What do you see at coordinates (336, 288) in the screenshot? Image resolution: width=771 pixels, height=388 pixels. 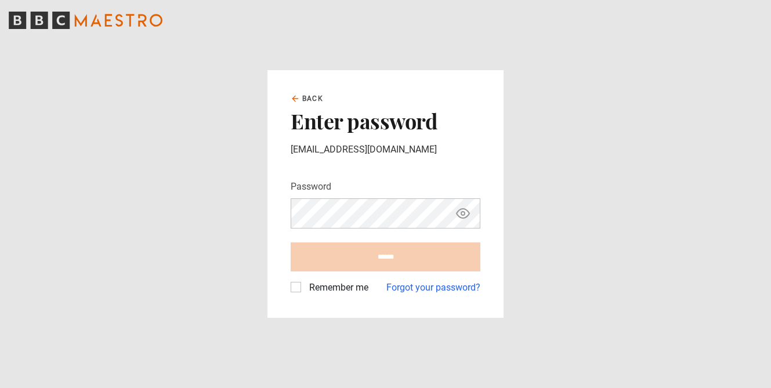 I see `label: Remember me` at bounding box center [336, 288].